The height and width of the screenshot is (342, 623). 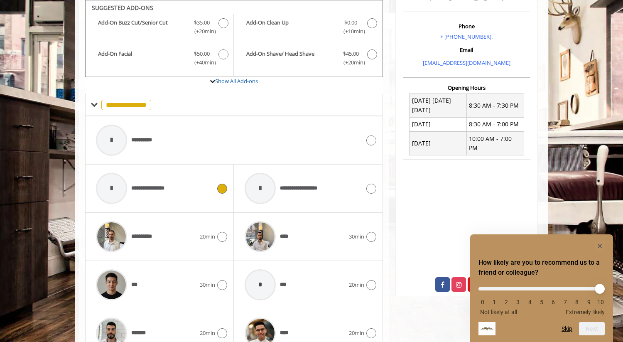 What do you see at coordinates (466, 50) in the screenshot?
I see `h3: Email` at bounding box center [466, 50].